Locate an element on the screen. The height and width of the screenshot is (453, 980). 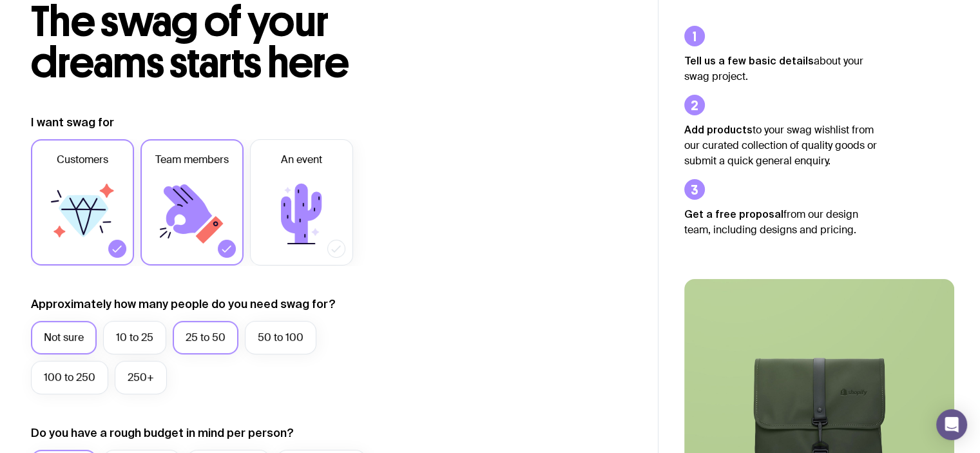
span: Team members is located at coordinates (192, 159).